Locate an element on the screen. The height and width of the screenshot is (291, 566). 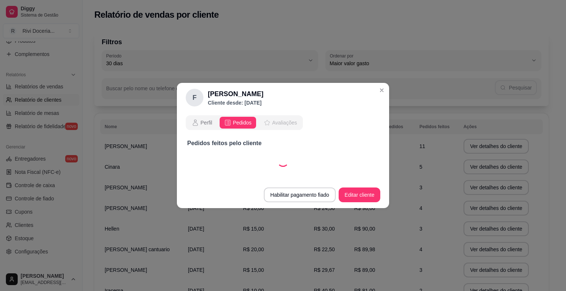
div: F is located at coordinates (194, 98).